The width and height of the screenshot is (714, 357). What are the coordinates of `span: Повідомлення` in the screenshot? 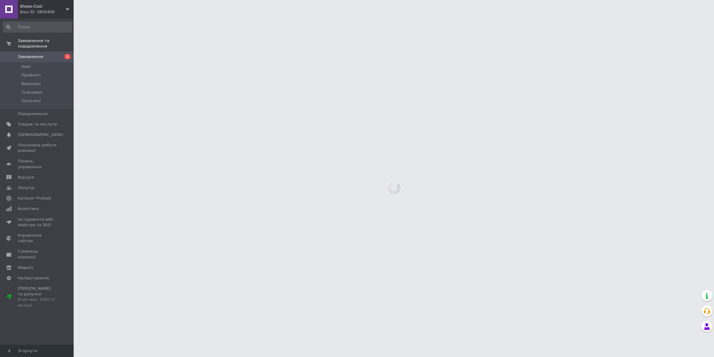 It's located at (33, 114).